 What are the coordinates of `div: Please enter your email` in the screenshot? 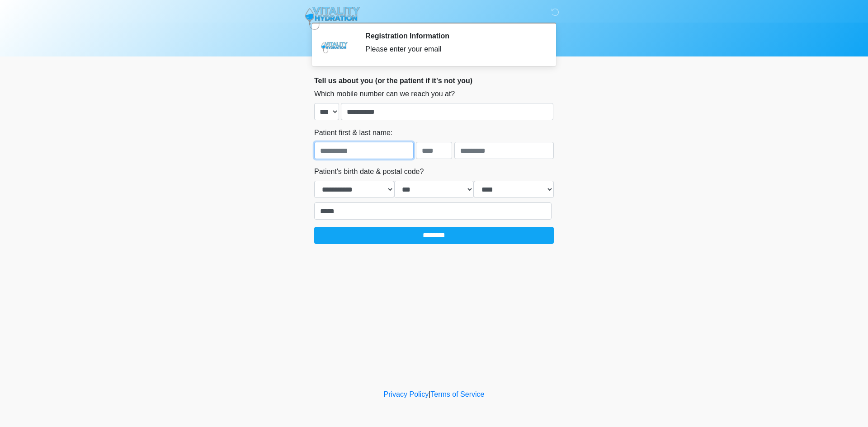 It's located at (453, 49).